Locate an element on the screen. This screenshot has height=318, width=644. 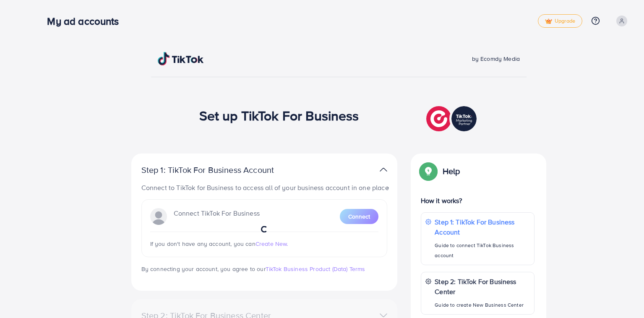
img: Popup guide is located at coordinates (428, 171).